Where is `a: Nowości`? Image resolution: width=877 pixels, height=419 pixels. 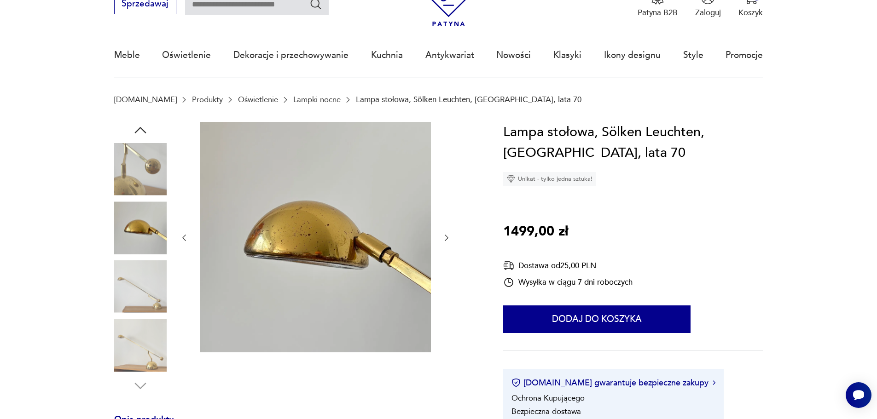
a: Nowości is located at coordinates (513, 55).